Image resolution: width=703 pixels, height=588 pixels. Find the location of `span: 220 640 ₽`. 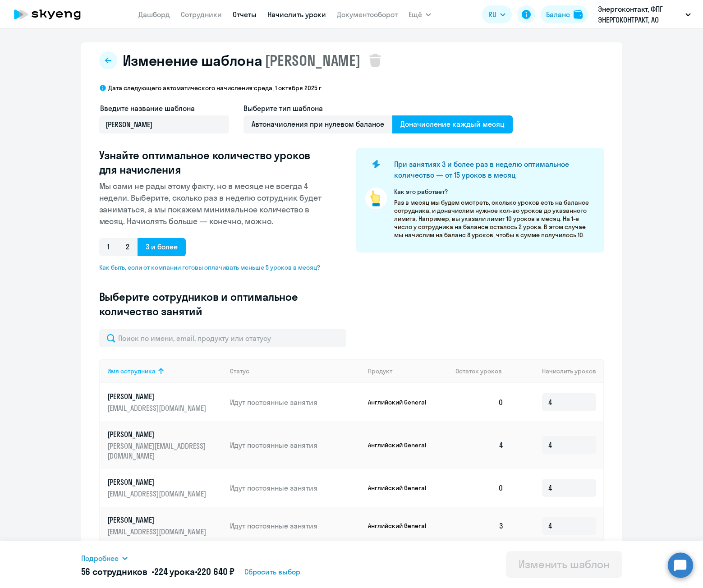

span: 220 640 ₽ is located at coordinates (215, 571).